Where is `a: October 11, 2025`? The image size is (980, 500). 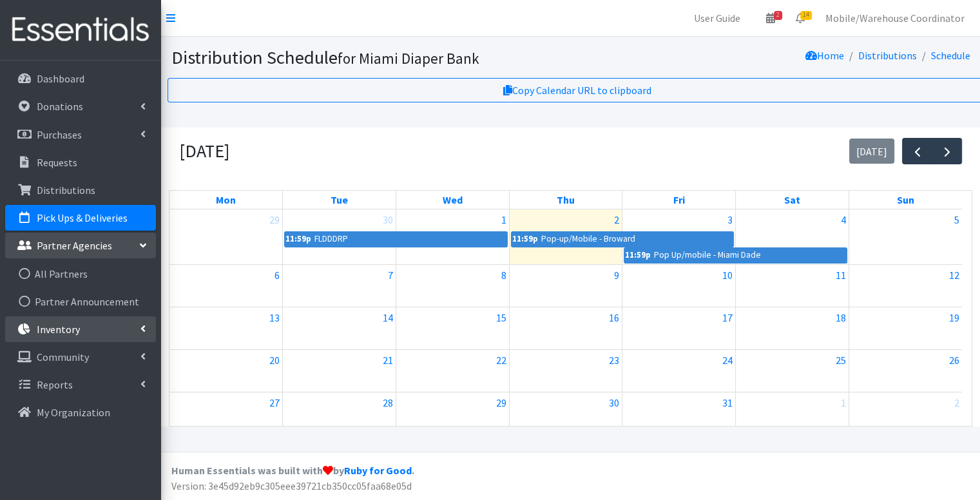 a: October 11, 2025 is located at coordinates (840, 276).